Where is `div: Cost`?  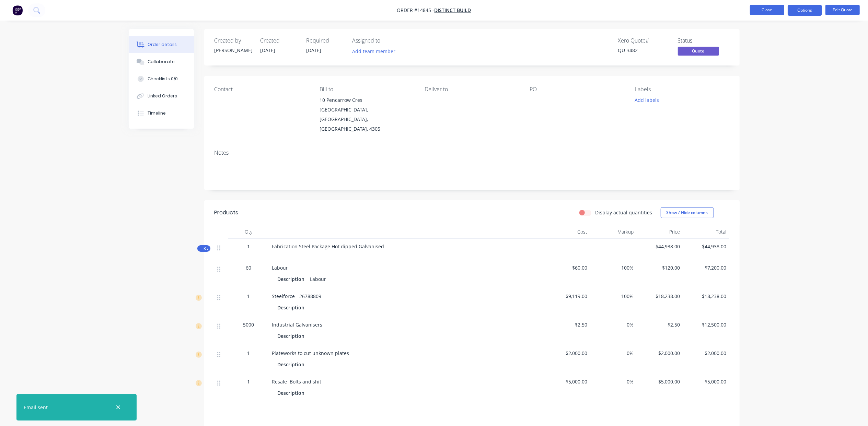 div: Cost is located at coordinates (567, 232).